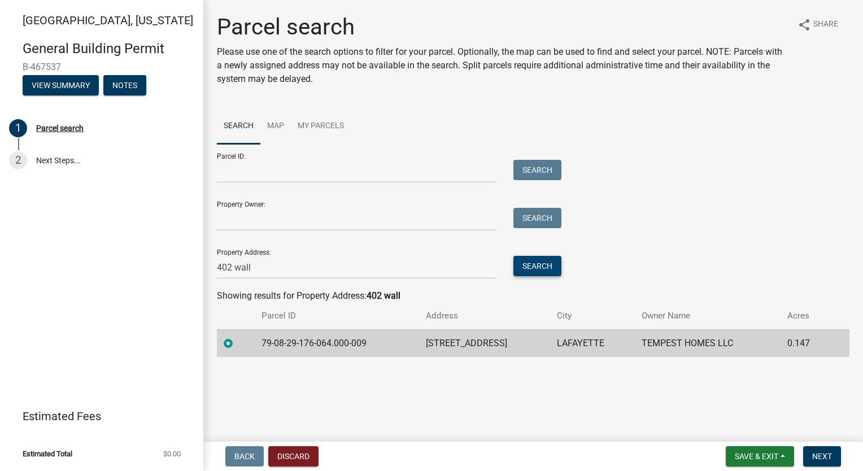 This screenshot has width=863, height=471. What do you see at coordinates (60, 128) in the screenshot?
I see `div: Parcel search` at bounding box center [60, 128].